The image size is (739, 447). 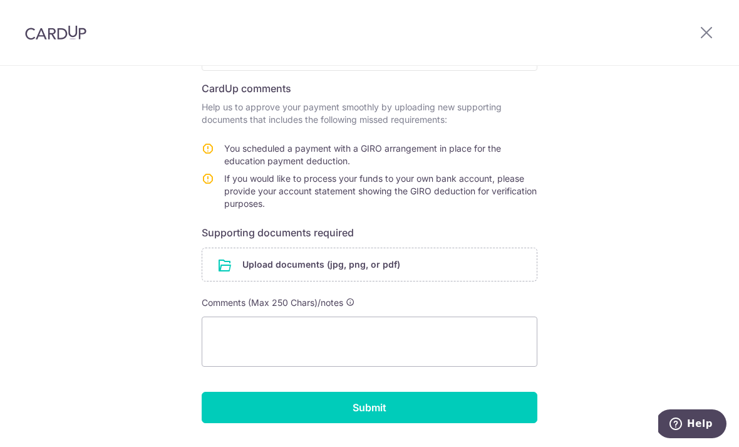 What do you see at coordinates (380, 190) in the screenshot?
I see `span: If you would like to process your funds to your own bank account, please provide your account sta...` at bounding box center [380, 190].